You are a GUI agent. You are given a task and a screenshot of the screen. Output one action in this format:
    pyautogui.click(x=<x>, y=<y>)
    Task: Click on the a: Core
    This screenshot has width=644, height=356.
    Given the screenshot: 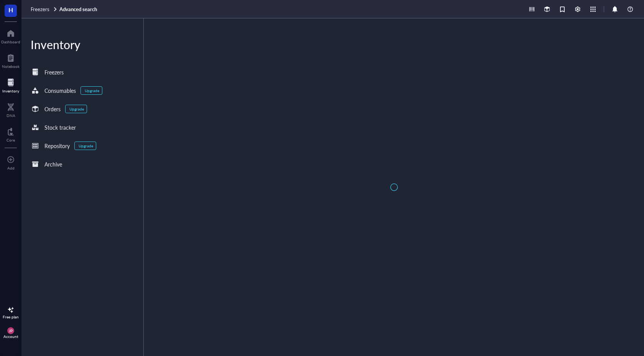 What is the action you would take?
    pyautogui.click(x=11, y=134)
    